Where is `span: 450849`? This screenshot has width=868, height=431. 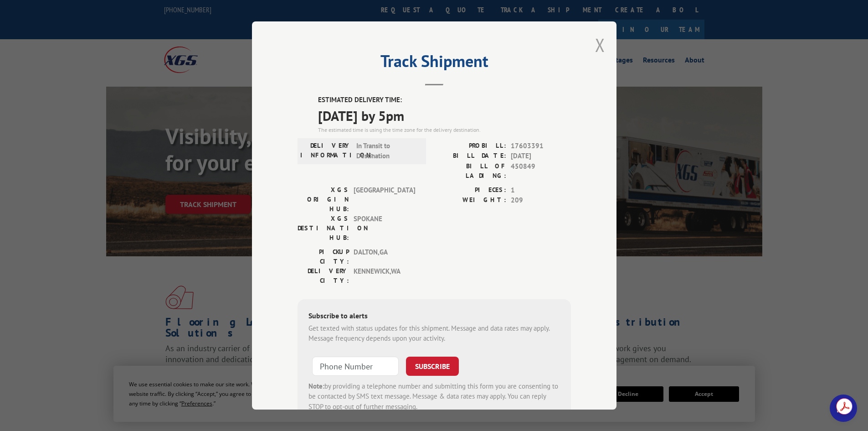
span: 450849 is located at coordinates (541, 171).